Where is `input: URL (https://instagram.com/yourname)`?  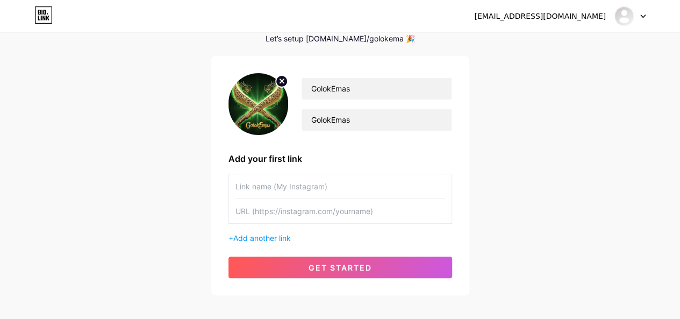
input: URL (https://instagram.com/yourname) is located at coordinates (340, 211).